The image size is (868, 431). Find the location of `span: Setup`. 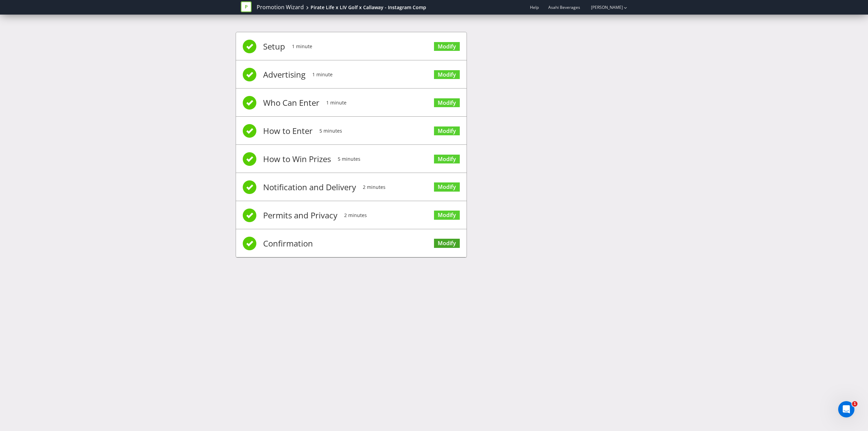

span: Setup is located at coordinates (274, 46).